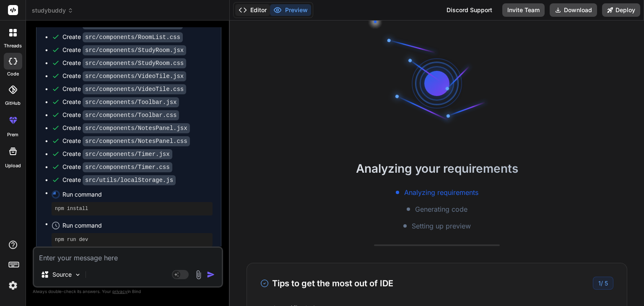 The height and width of the screenshot is (306, 644). I want to click on h2: Analyzing your requirements, so click(437, 169).